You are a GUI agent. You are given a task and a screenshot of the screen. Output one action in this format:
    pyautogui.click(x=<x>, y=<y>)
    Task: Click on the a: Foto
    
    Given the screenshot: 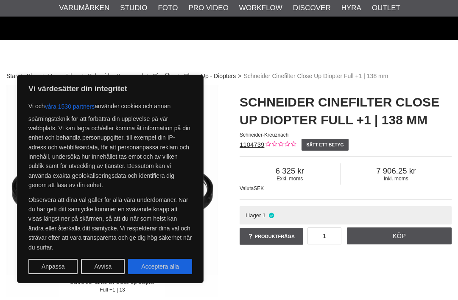 What is the action you would take?
    pyautogui.click(x=167, y=8)
    